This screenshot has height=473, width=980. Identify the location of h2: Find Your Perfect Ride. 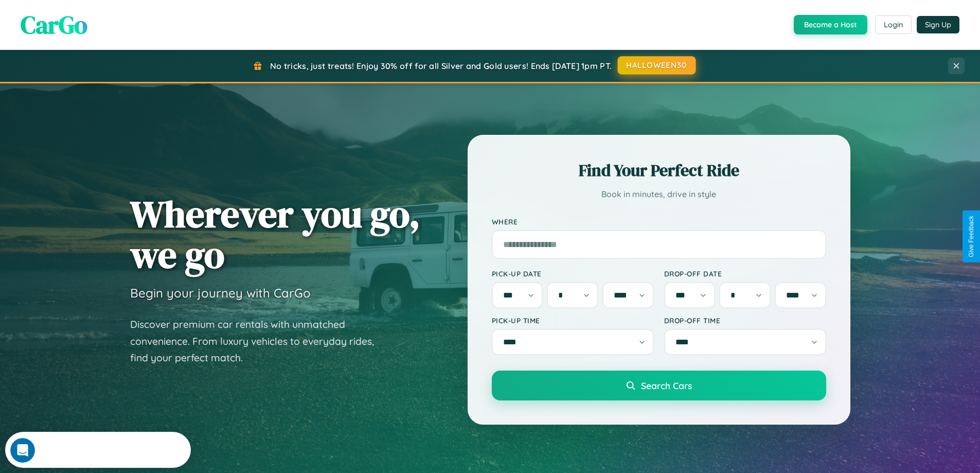
(659, 170).